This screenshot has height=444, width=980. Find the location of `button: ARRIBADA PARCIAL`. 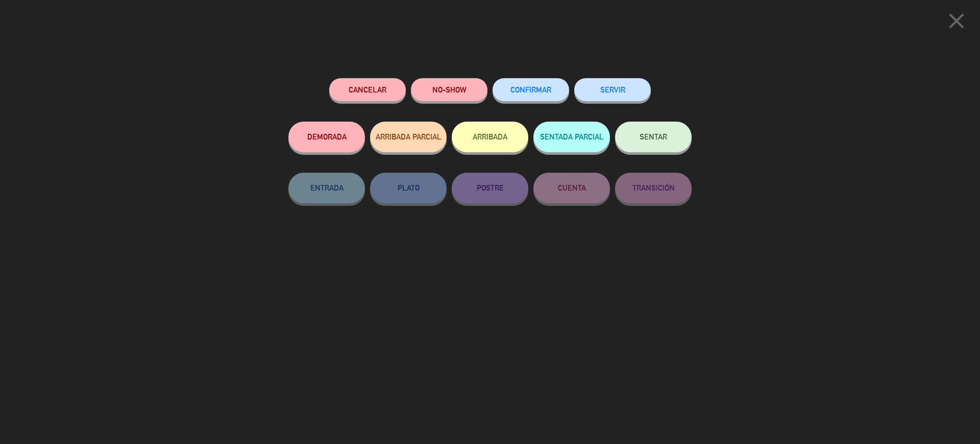

button: ARRIBADA PARCIAL is located at coordinates (408, 137).